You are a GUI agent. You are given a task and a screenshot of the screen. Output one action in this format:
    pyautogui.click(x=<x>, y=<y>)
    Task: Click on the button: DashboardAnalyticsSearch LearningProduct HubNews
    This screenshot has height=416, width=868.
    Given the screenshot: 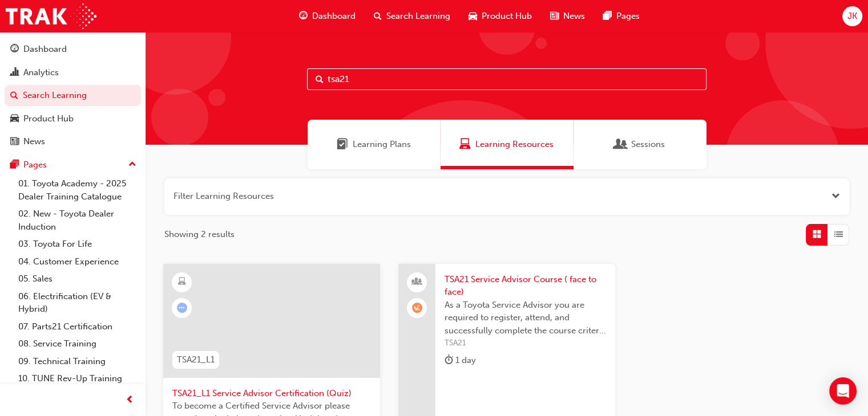 What is the action you would take?
    pyautogui.click(x=72, y=95)
    